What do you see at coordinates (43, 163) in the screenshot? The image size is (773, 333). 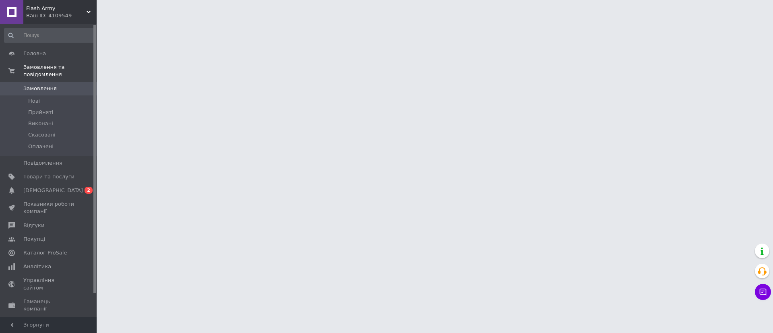 I see `span: Повідомлення` at bounding box center [43, 163].